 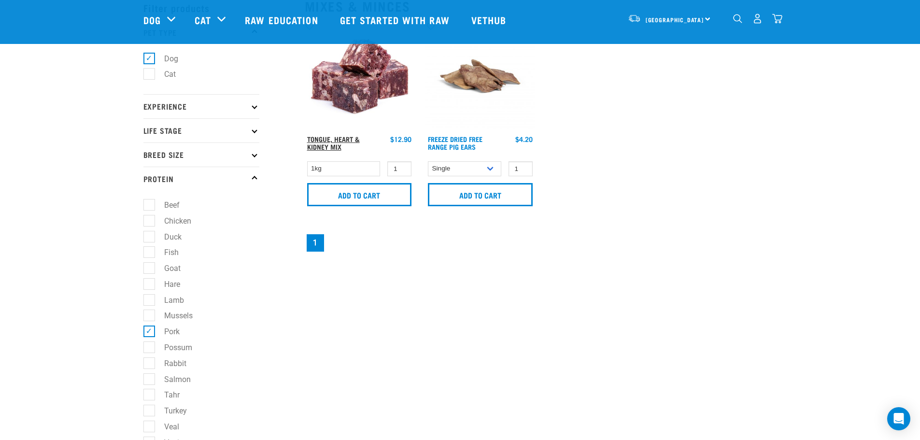 I want to click on a: Get started with Raw, so click(x=396, y=20).